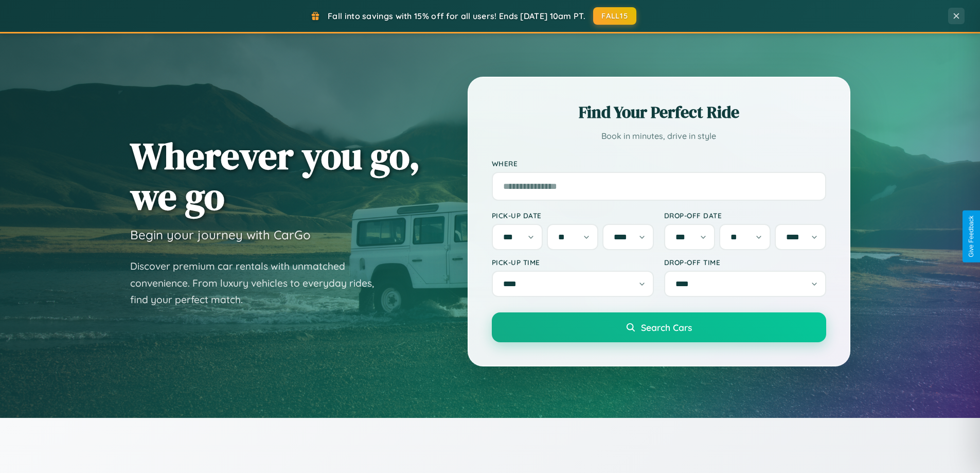  Describe the element at coordinates (259, 283) in the screenshot. I see `p: Discover premium car rentals with unmatched convenience. From luxury vehicles to everyday rides, ...` at that location.